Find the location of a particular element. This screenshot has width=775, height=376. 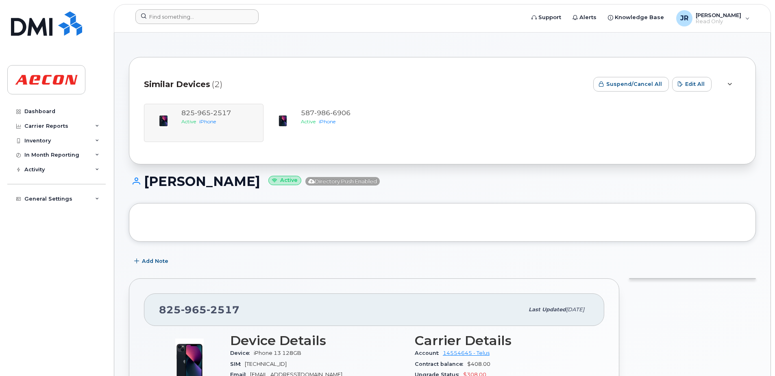

span: 2517 is located at coordinates (223, 309).